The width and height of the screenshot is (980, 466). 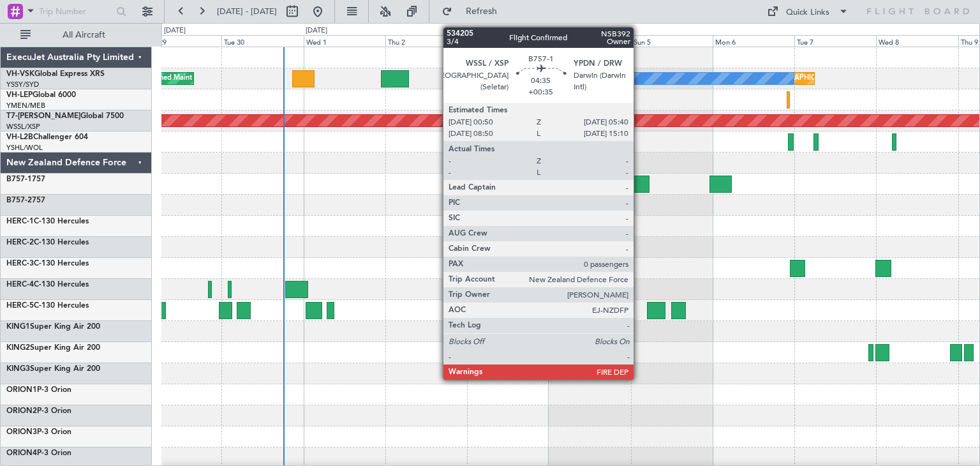 What do you see at coordinates (53, 348) in the screenshot?
I see `a: KING2Super King Air 200` at bounding box center [53, 348].